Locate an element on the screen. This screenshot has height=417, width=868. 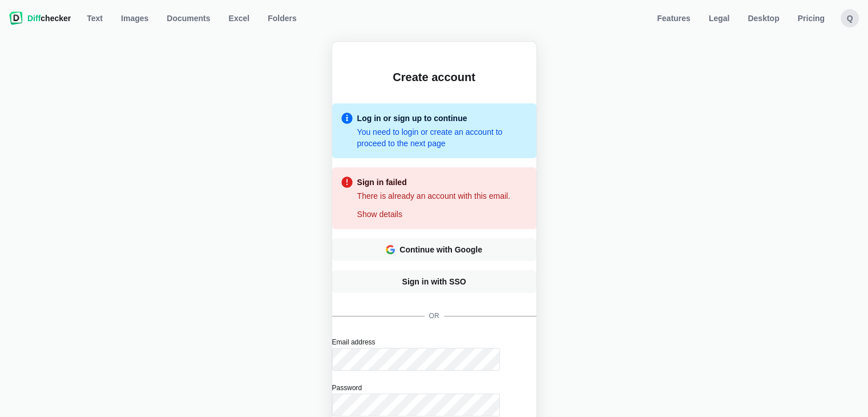
span: Features is located at coordinates (673, 18).